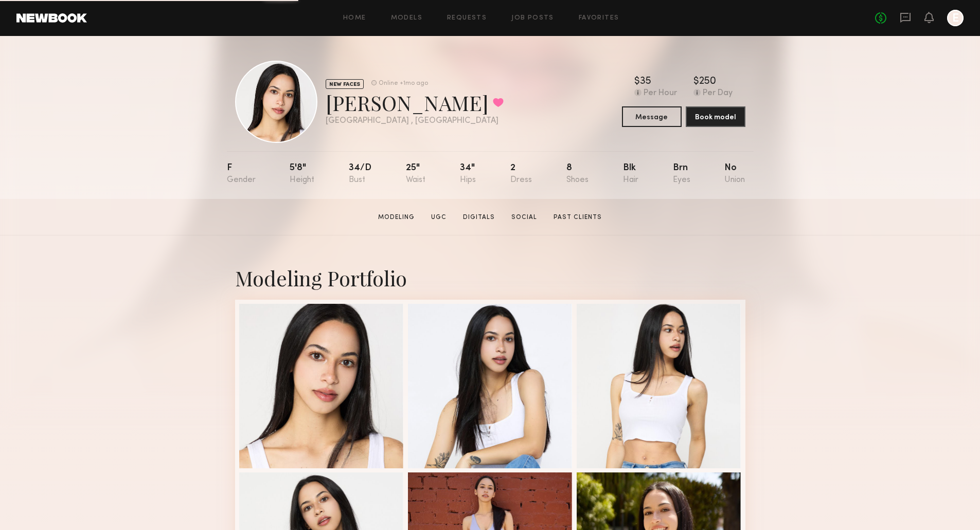  Describe the element at coordinates (360, 174) in the screenshot. I see `div: 34/d` at that location.